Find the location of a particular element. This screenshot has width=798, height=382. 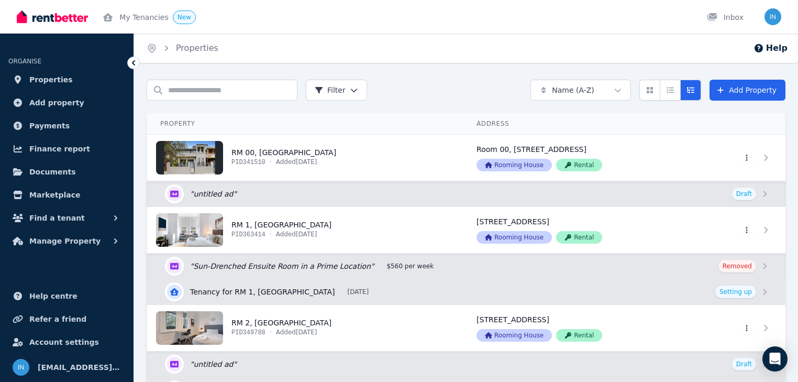

th: Address is located at coordinates (580, 124).